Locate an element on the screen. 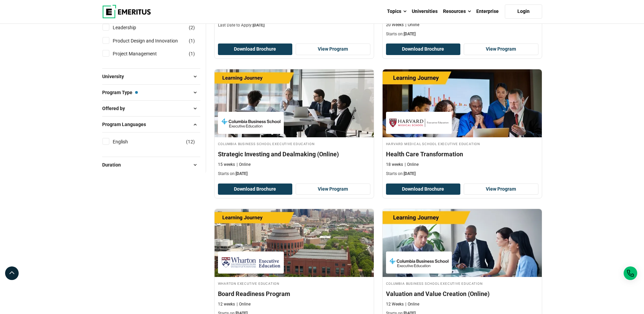 The width and height of the screenshot is (644, 314). button: Program Languages is located at coordinates (151, 124).